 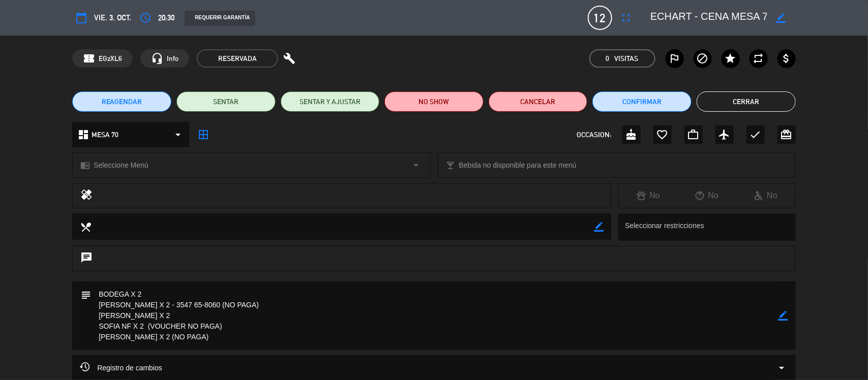 What do you see at coordinates (600, 18) in the screenshot?
I see `span: 12` at bounding box center [600, 18].